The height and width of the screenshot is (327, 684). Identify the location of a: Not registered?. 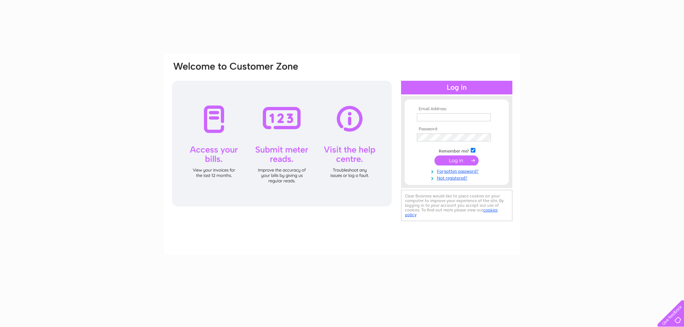
(458, 177).